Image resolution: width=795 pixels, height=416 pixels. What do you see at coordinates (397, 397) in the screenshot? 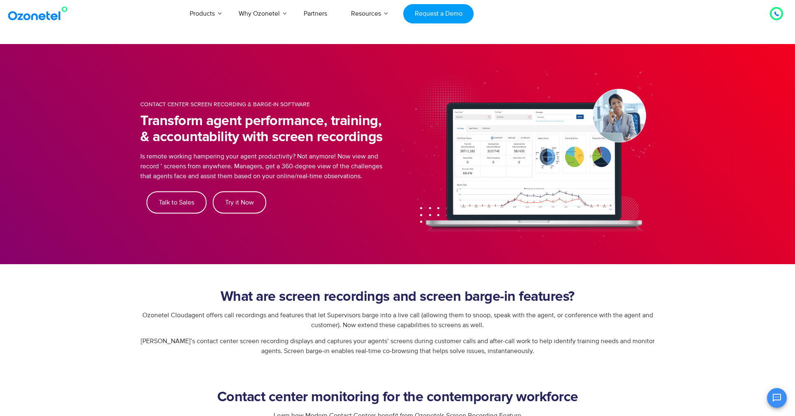
I see `h2: Contact center monitoring for the contemporary workforce` at bounding box center [397, 397].